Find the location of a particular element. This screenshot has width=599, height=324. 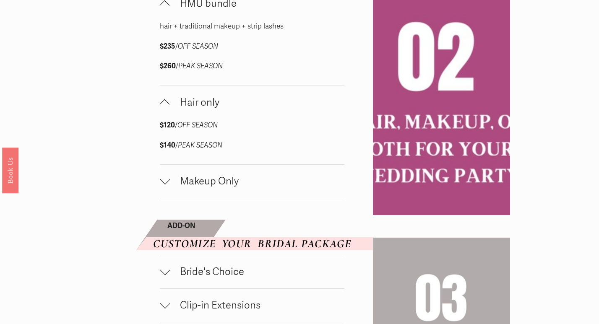

button: Hair only is located at coordinates (252, 102).